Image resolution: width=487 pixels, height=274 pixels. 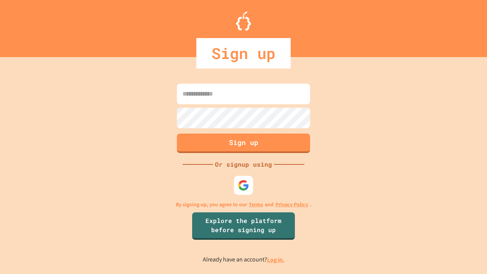 What do you see at coordinates (243, 143) in the screenshot?
I see `button: Sign up` at bounding box center [243, 143].